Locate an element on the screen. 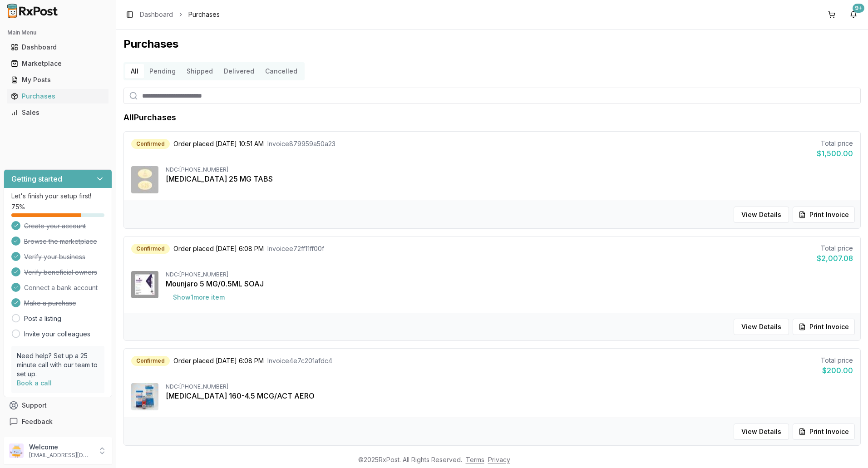 This screenshot has width=868, height=468. div: $2,007.08 is located at coordinates (835, 258).